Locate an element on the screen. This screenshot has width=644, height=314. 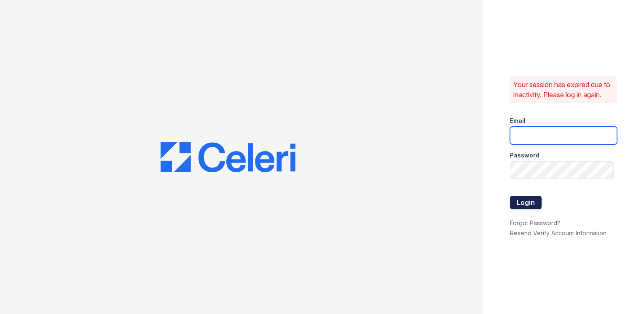
a: Resend Verify Account Information is located at coordinates (558, 232).